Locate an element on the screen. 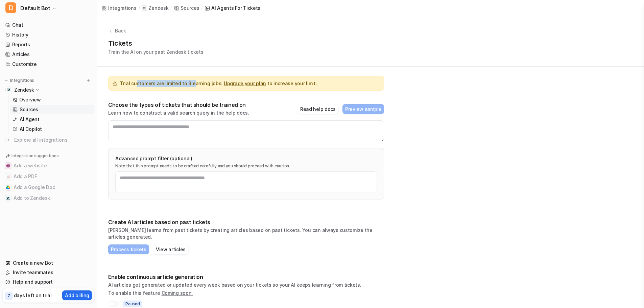  h1: eesel is located at coordinates (59, 9).